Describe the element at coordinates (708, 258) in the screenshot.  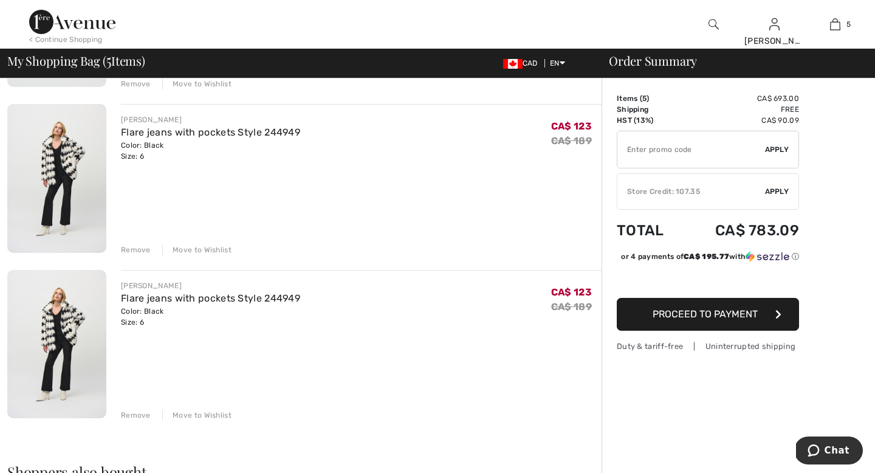
I see `div: or 4 payments ofCA$ 195.77withSezzle Click to learn more about Sezzle` at that location.